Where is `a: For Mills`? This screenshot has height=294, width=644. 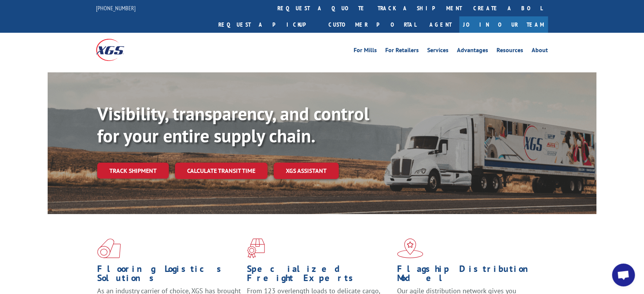
a: For Mills is located at coordinates (366, 51).